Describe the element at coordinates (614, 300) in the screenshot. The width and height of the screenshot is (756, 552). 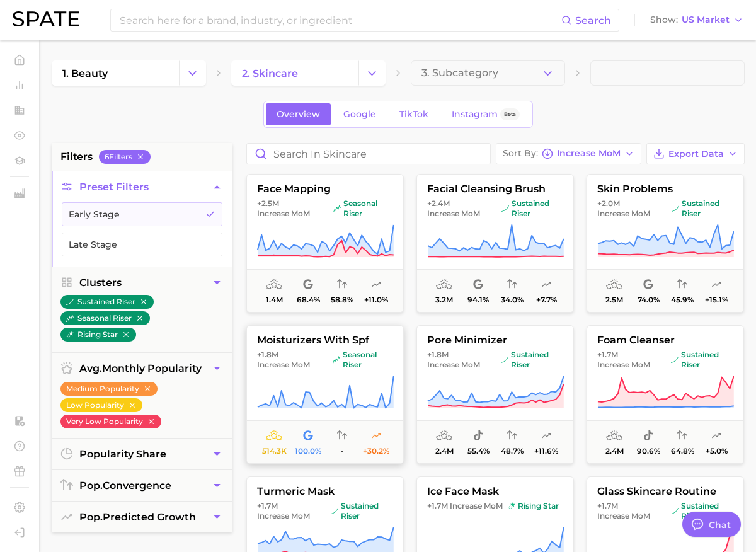
I see `span: 2.5m` at that location.